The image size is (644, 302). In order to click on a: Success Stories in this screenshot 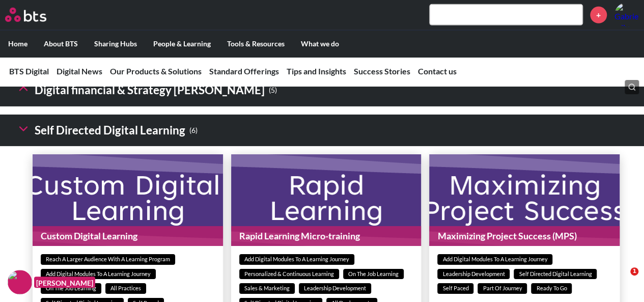, I will do `click(382, 71)`.